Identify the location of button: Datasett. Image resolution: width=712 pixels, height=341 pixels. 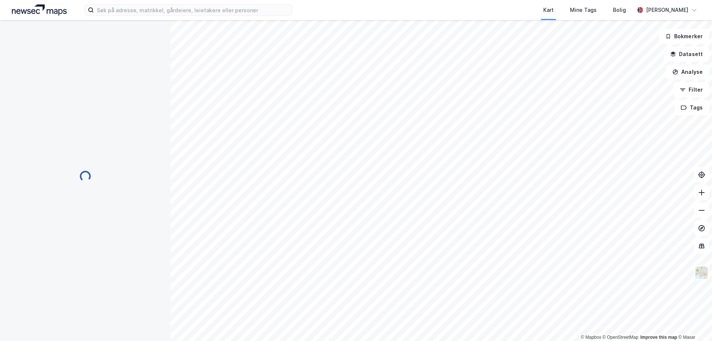
(687, 54).